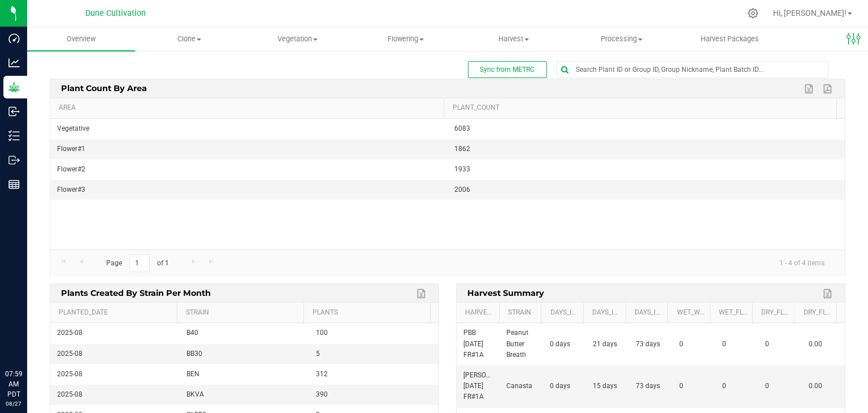 This screenshot has width=868, height=413. What do you see at coordinates (373, 374) in the screenshot?
I see `td: 312` at bounding box center [373, 374].